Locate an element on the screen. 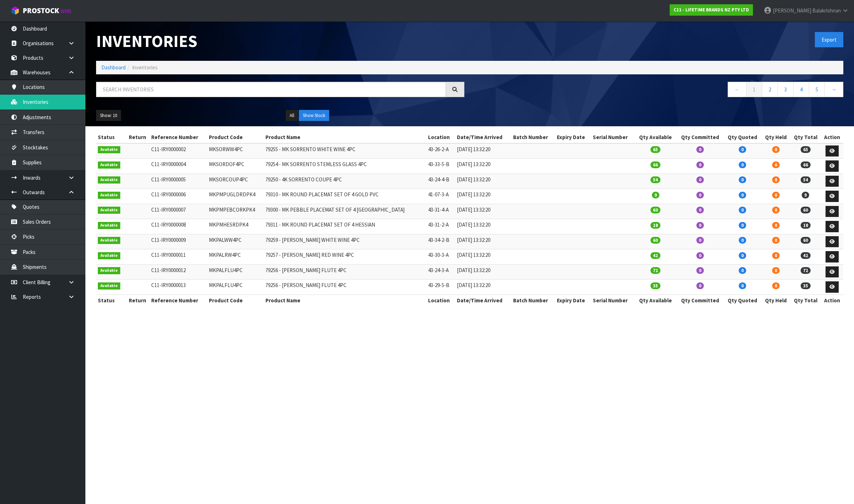 The image size is (854, 504). td: 43-33-5-B is located at coordinates (440, 166).